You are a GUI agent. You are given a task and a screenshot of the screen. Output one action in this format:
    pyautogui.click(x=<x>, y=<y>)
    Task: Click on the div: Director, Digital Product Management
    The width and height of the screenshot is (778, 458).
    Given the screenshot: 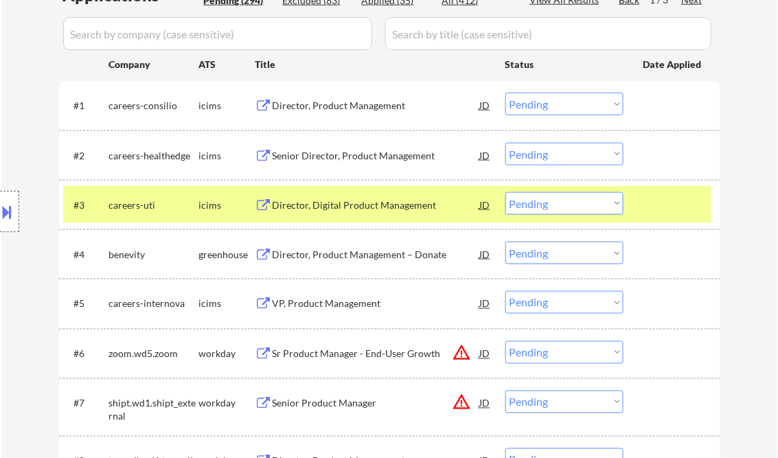 What is the action you would take?
    pyautogui.click(x=376, y=205)
    